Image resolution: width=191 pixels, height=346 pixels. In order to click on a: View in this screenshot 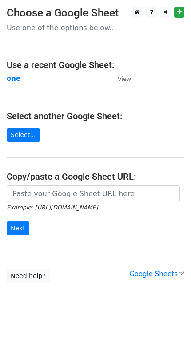, I will do `click(120, 79)`.